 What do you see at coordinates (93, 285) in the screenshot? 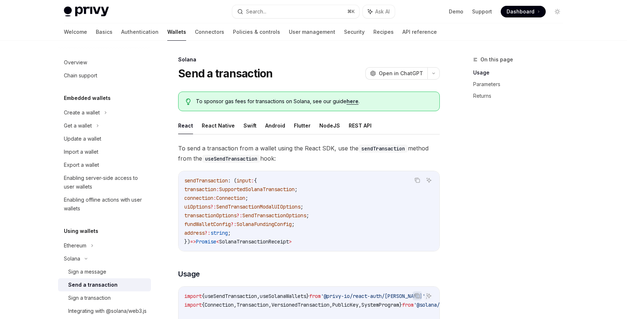
I see `div: Send a transaction` at bounding box center [93, 285].